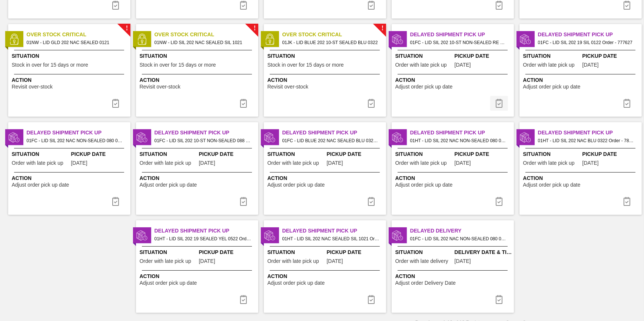 The height and width of the screenshot is (321, 644). I want to click on span: 01HT - LID SIL 202 19 SEALED YEL 0522 Order - 781563, so click(204, 239).